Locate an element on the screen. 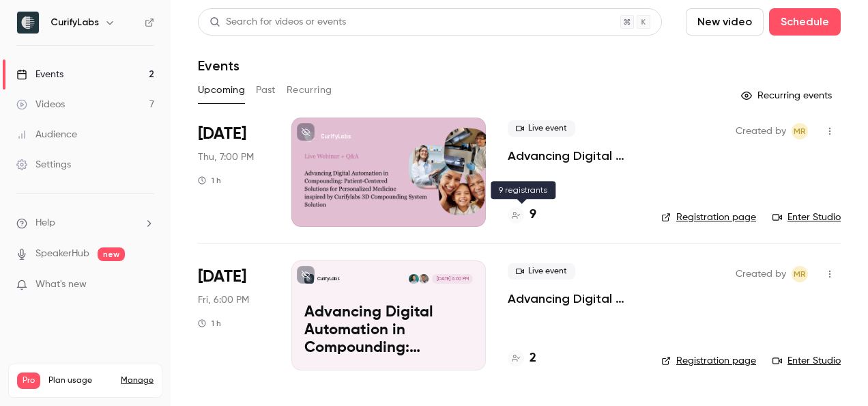 The height and width of the screenshot is (406, 868). button: Recurring events is located at coordinates (788, 95).